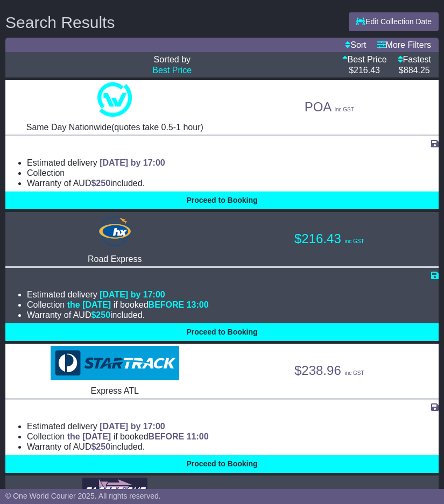  I want to click on a: Sort, so click(355, 45).